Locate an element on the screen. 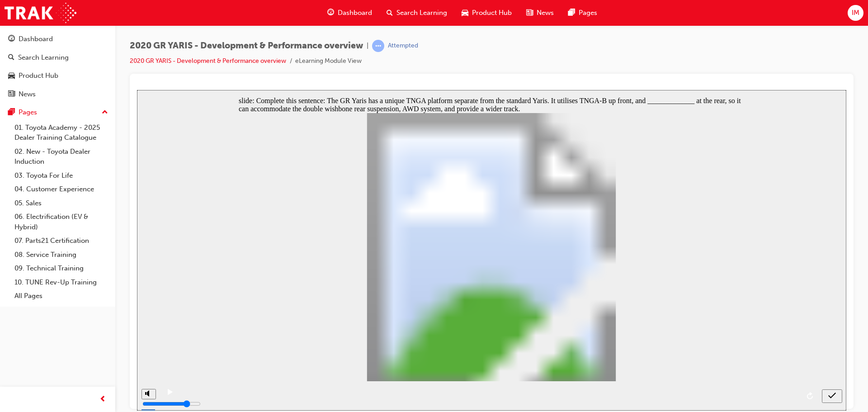  span: News is located at coordinates (545, 13).